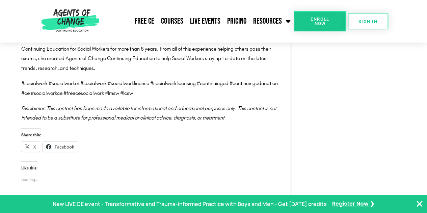 This screenshot has width=427, height=213. What do you see at coordinates (419, 204) in the screenshot?
I see `button: Close Banner` at bounding box center [419, 204].